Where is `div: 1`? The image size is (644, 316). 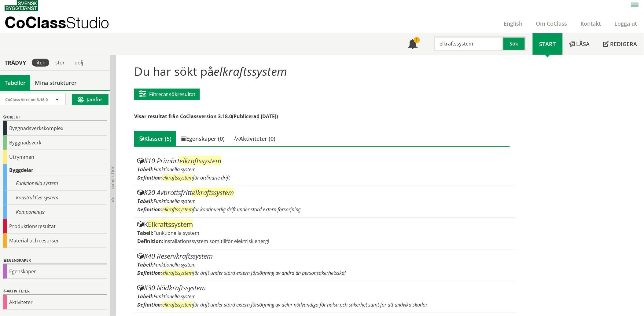
div: 1 is located at coordinates (417, 40).